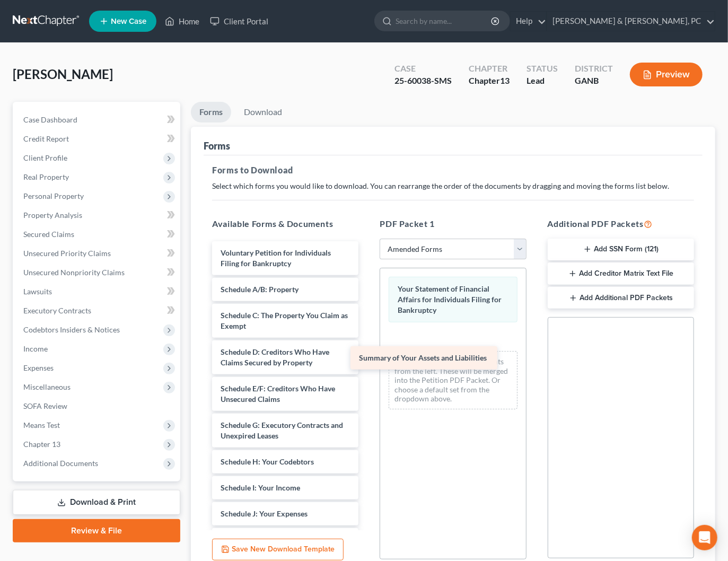  Describe the element at coordinates (45, 157) in the screenshot. I see `span: Client Profile` at that location.